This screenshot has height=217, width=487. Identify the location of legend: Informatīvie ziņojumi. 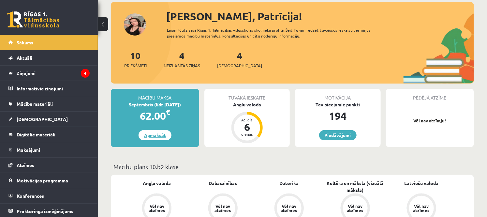
(53, 88).